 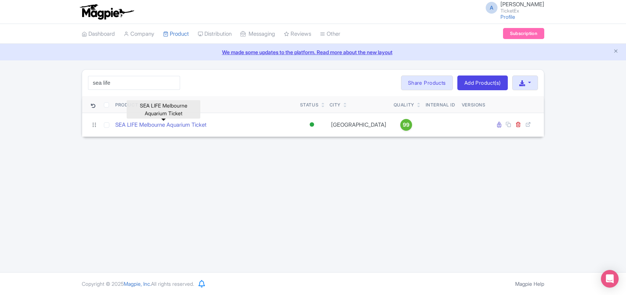 What do you see at coordinates (134, 83) in the screenshot?
I see `input: Search product name, city, or interal id` at bounding box center [134, 83].